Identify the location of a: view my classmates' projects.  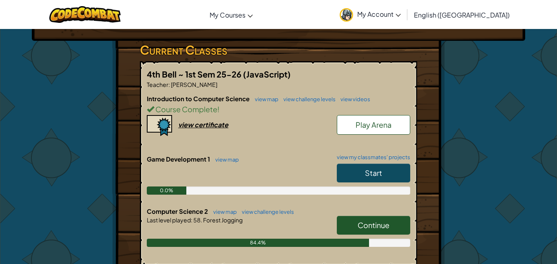
(371, 157).